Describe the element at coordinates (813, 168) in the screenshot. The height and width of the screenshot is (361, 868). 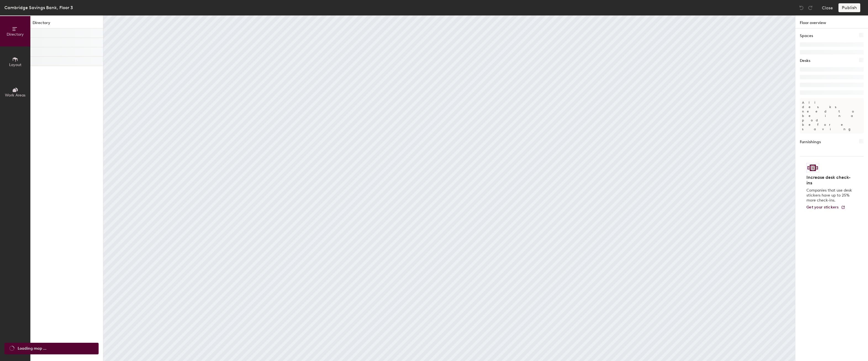
I see `img: Sticker logo` at that location.